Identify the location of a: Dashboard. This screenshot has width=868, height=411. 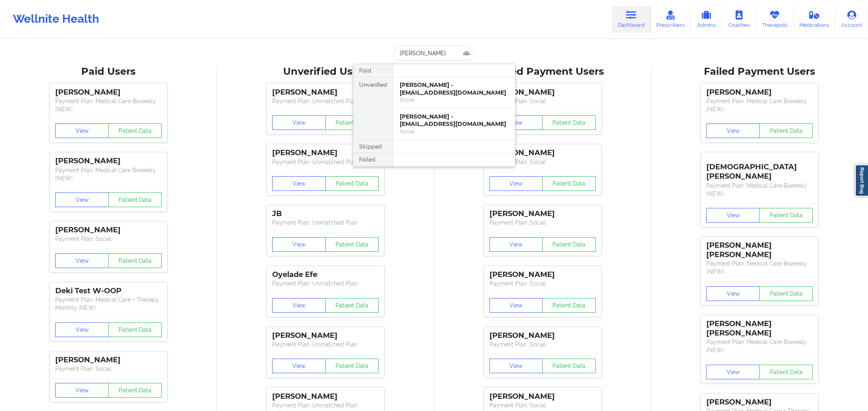
(631, 19).